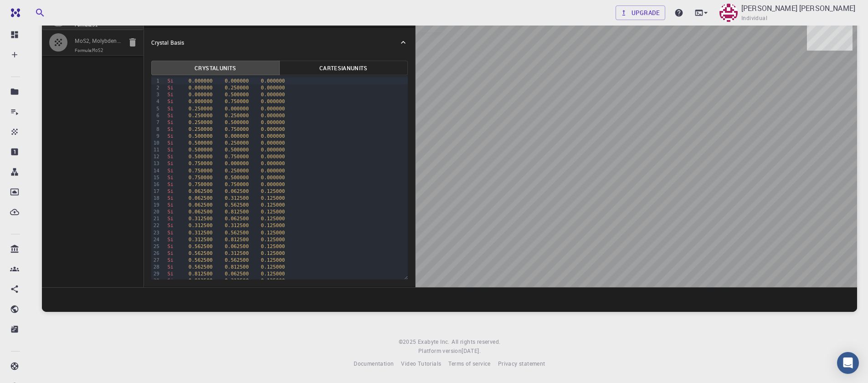  I want to click on div: 8, so click(156, 129).